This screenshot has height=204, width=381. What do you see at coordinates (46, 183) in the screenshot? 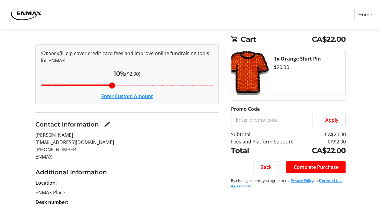
I see `strong: Location:` at bounding box center [46, 183].